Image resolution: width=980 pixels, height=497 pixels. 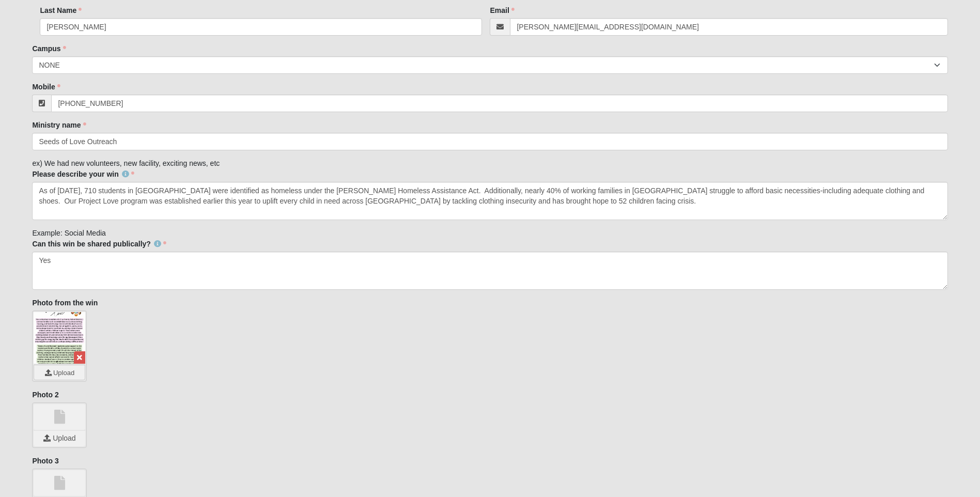 I want to click on label: Photo from the win, so click(x=65, y=303).